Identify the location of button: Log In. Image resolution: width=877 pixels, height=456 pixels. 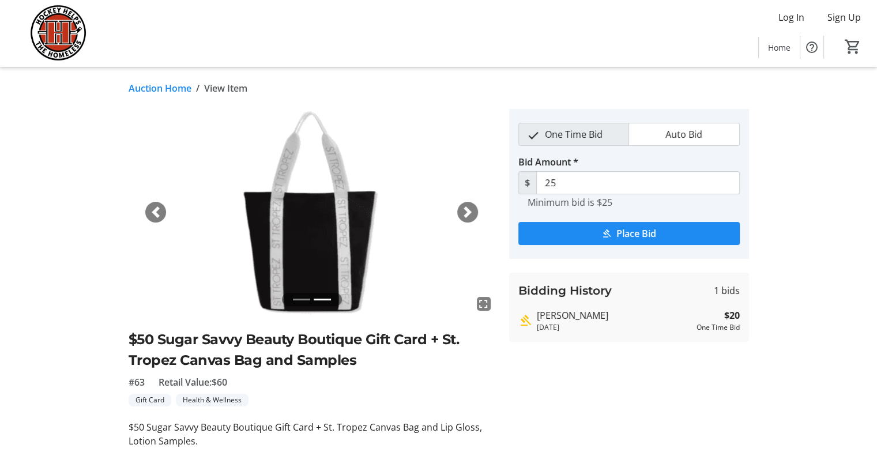
(791, 17).